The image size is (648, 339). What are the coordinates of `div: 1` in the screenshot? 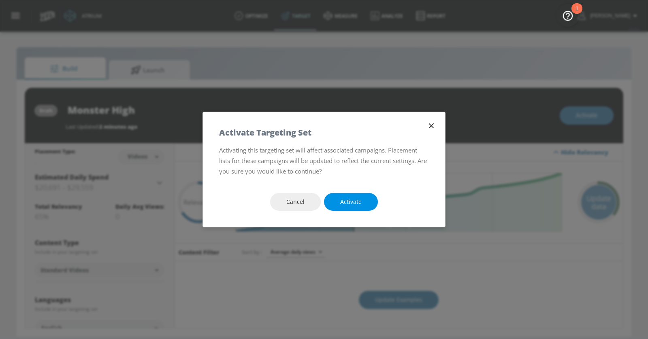 It's located at (577, 14).